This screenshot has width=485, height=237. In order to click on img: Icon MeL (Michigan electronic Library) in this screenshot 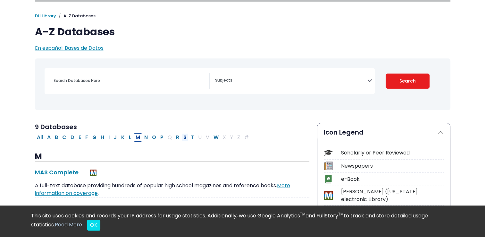, I will do `click(328, 195)`.